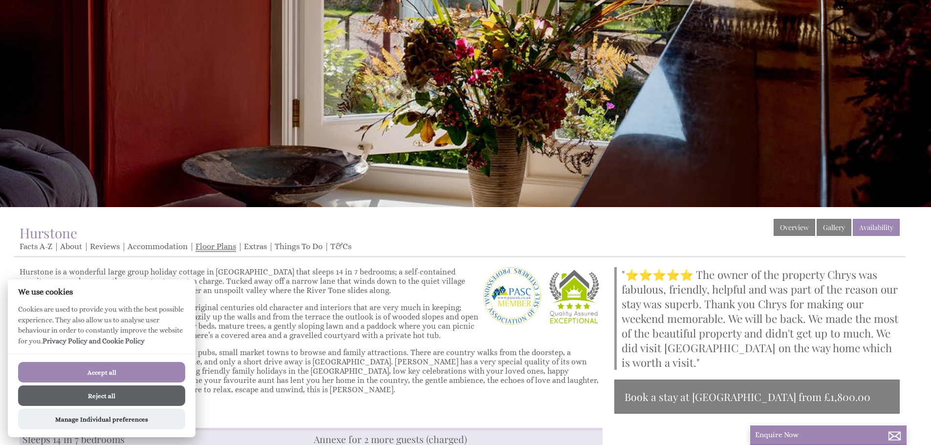 The image size is (931, 445). What do you see at coordinates (105, 246) in the screenshot?
I see `a: Reviews` at bounding box center [105, 246].